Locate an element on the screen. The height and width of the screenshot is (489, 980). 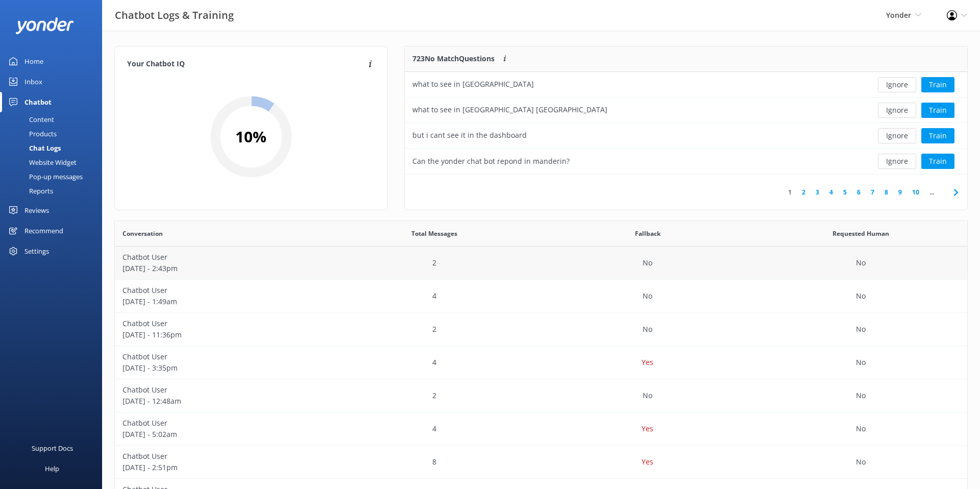
div: grid is located at coordinates (687, 123).